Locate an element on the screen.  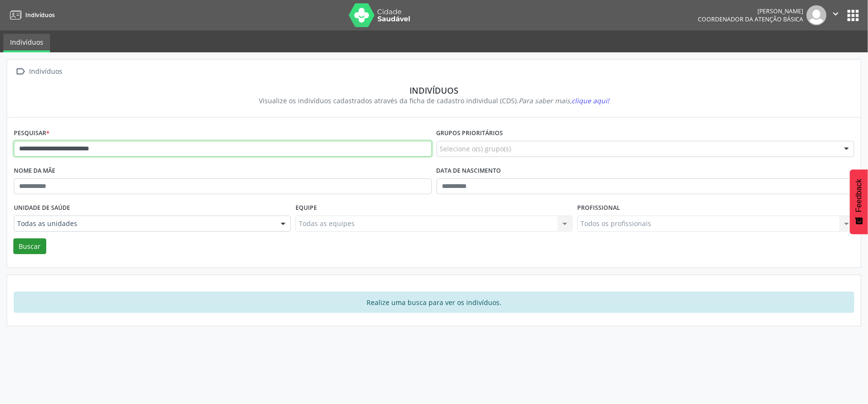
button: Feedback - Mostrar pesquisa is located at coordinates (859, 202).